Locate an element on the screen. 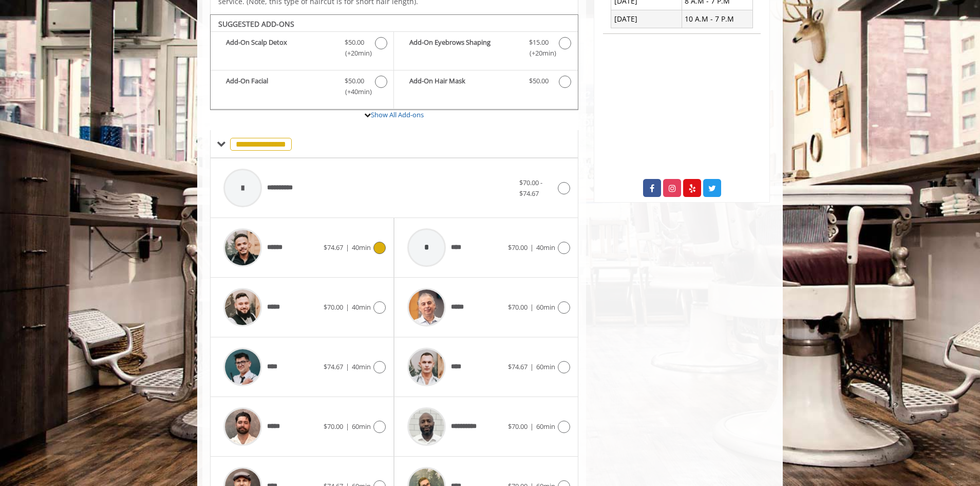 This screenshot has width=980, height=486. b: Add-On Hair Mask is located at coordinates (464, 82).